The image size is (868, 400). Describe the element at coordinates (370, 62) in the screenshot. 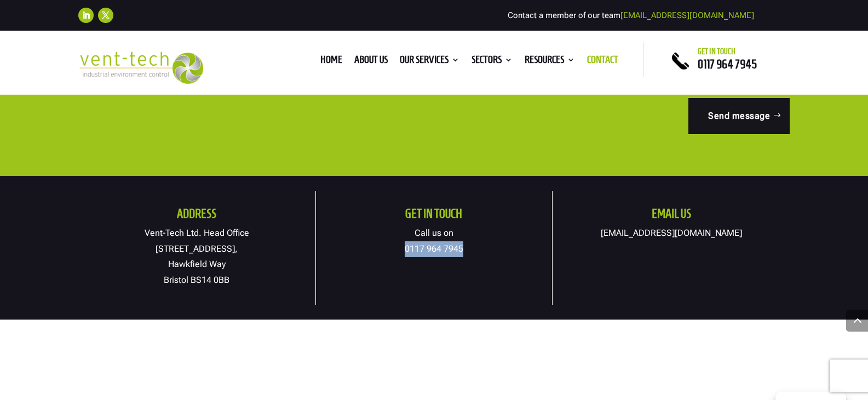

I see `a: About us` at that location.